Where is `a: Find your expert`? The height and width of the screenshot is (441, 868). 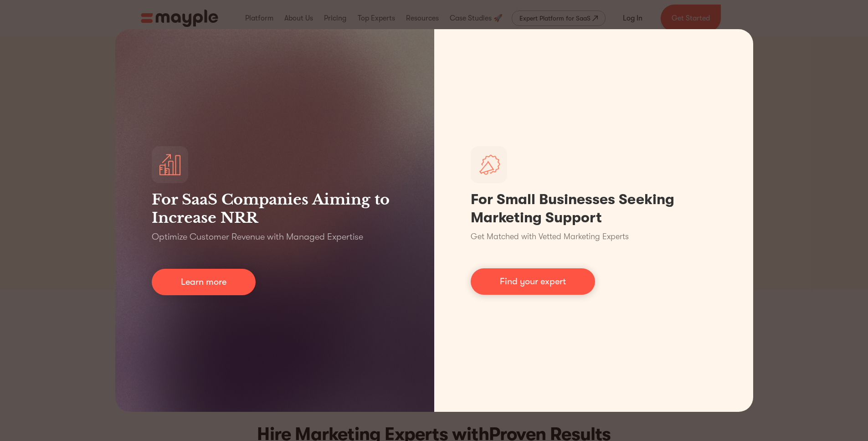 a: Find your expert is located at coordinates (533, 282).